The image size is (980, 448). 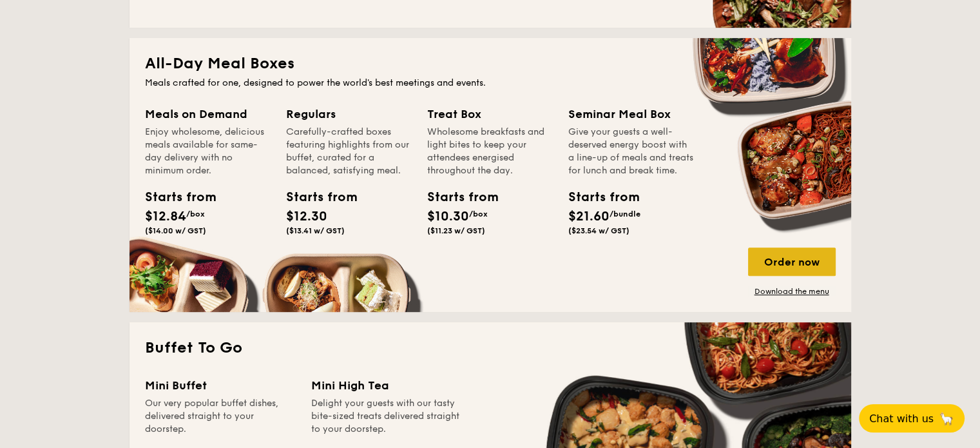 What do you see at coordinates (166, 216) in the screenshot?
I see `span: $12.84` at bounding box center [166, 216].